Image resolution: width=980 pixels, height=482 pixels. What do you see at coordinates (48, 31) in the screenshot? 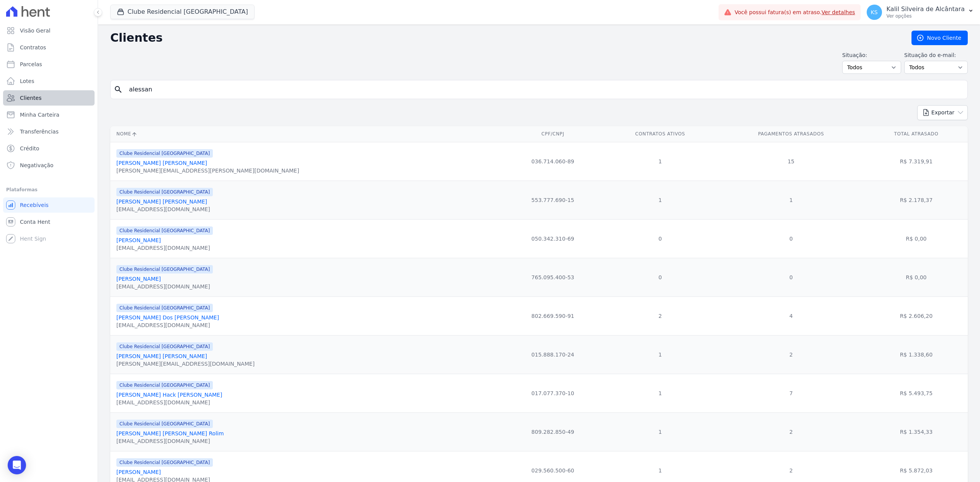
I see `a: Visão Geral` at bounding box center [48, 31].